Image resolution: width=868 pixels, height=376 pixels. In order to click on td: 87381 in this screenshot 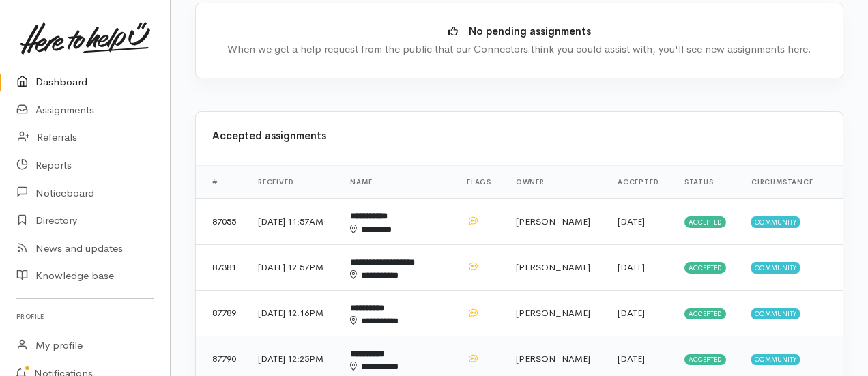, I will do `click(221, 267)`.